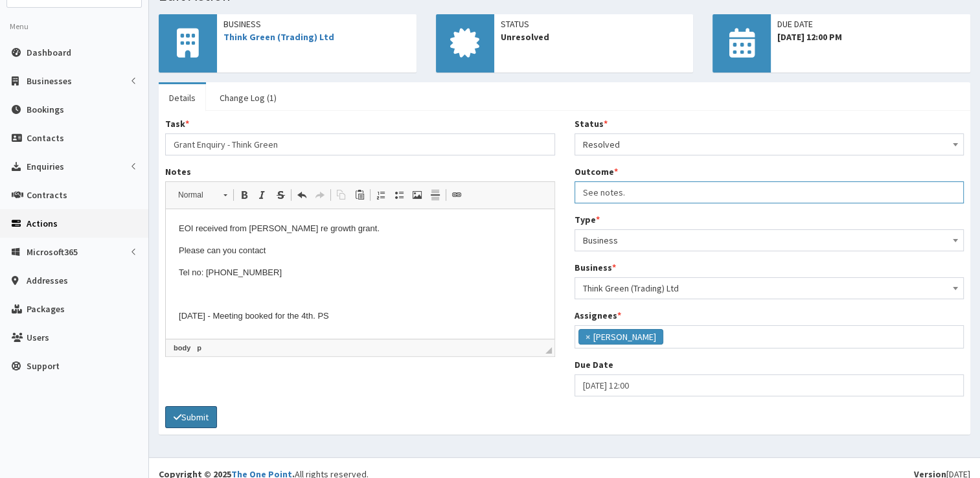  I want to click on p: Please can you contact, so click(194, 42).